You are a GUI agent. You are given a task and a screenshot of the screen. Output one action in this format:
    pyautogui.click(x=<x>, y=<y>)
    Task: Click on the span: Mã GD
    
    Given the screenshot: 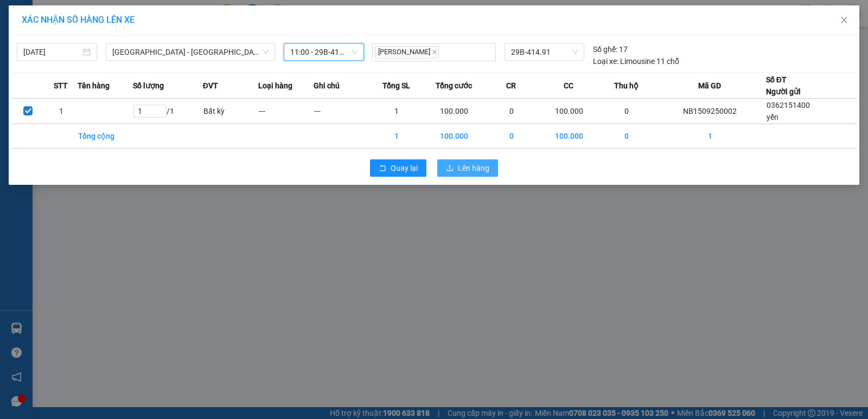 What is the action you would take?
    pyautogui.click(x=710, y=86)
    